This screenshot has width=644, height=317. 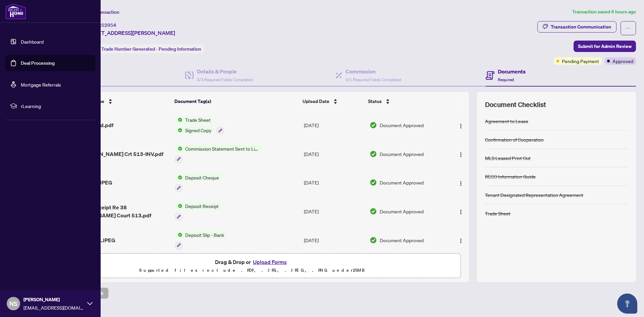 What do you see at coordinates (121, 101) in the screenshot?
I see `th: (10) File Name` at bounding box center [121, 101].